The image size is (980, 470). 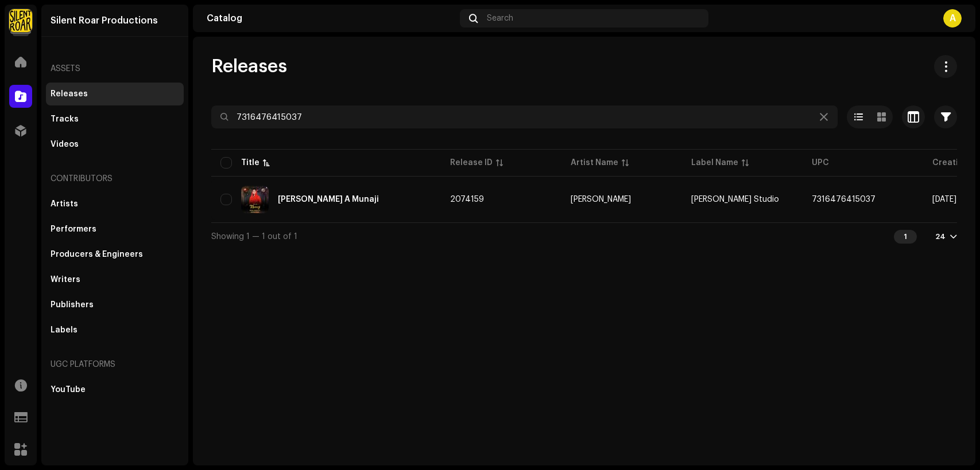 I want to click on re-m-nav-item: Tracks, so click(x=115, y=119).